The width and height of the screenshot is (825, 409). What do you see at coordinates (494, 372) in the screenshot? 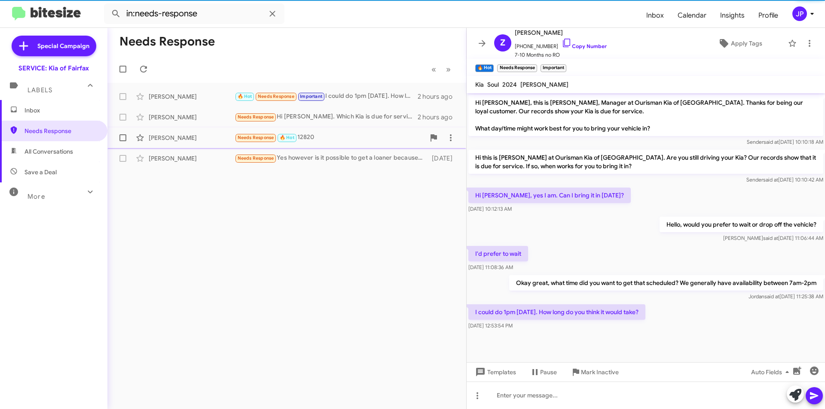
I see `span: Templates` at bounding box center [494, 372].